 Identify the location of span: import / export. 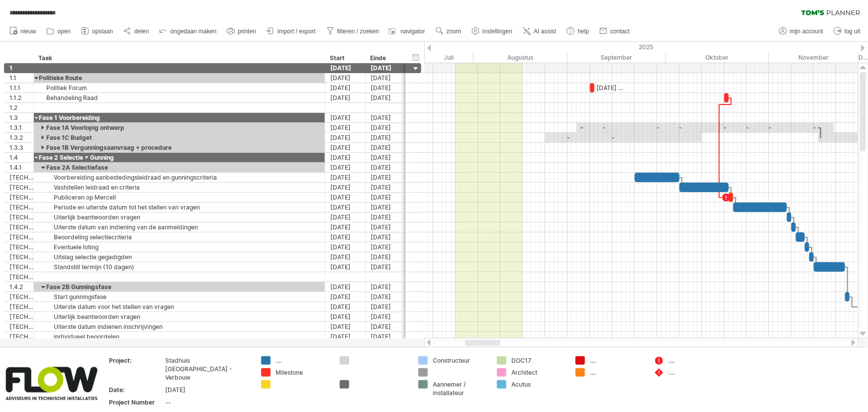
(296, 31).